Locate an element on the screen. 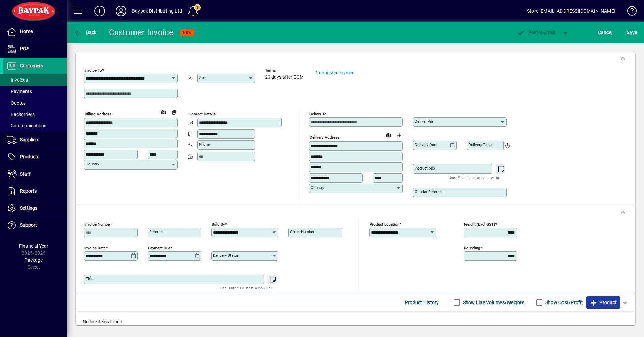 The width and height of the screenshot is (644, 337). mat-label: Attn is located at coordinates (202, 78).